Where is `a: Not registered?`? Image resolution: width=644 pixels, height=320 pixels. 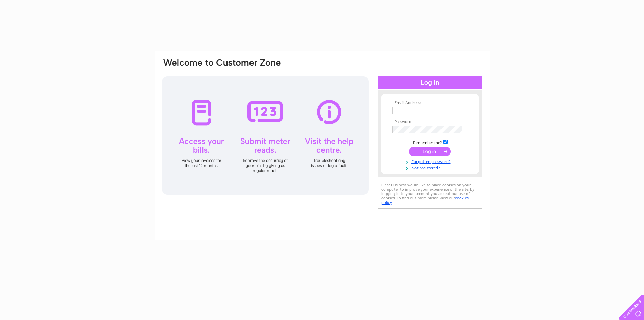 a: Not registered? is located at coordinates (431, 167).